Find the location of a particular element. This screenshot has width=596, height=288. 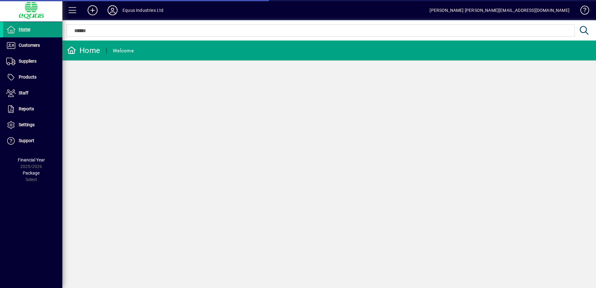

span: Package is located at coordinates (31, 173).